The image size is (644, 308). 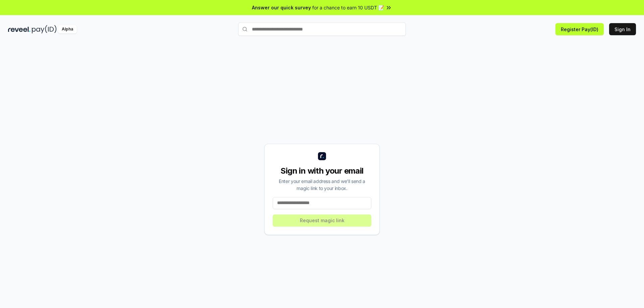 What do you see at coordinates (348, 7) in the screenshot?
I see `span: for a chance to earn 10 USDT 📝` at bounding box center [348, 7].